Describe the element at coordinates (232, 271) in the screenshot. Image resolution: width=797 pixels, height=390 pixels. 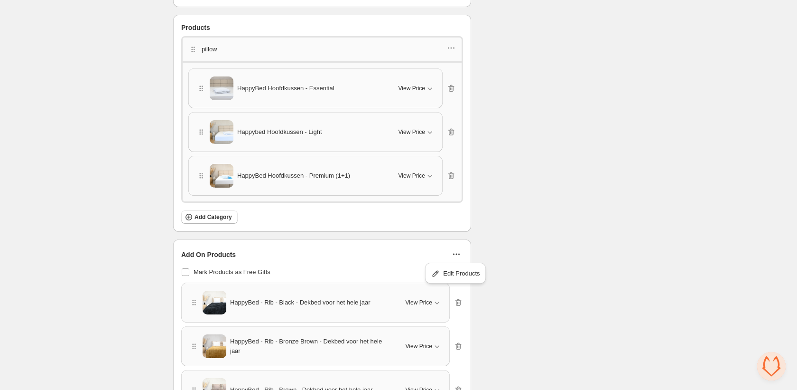
I see `span: Mark Products as Free Gifts` at that location.